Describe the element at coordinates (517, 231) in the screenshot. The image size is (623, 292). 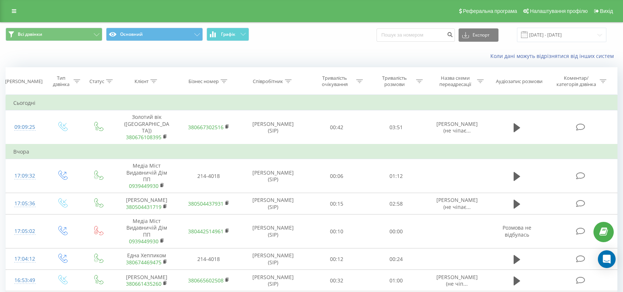
I see `span: Розмова не відбулась` at that location.